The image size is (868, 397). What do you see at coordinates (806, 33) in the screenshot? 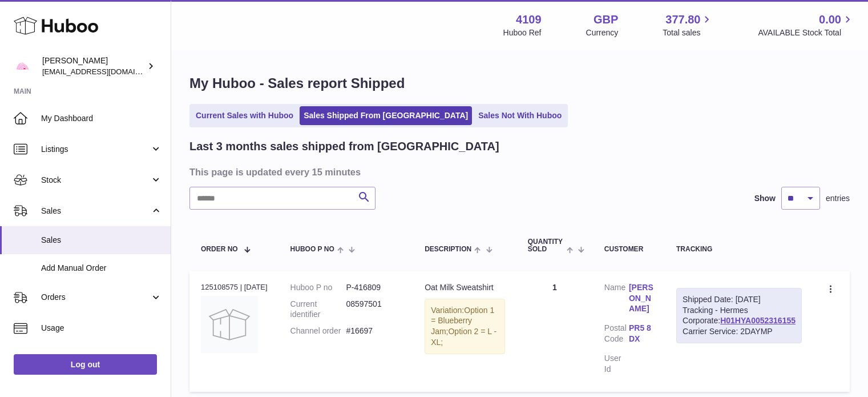
I see `span: AVAILABLE Stock Total` at bounding box center [806, 33].